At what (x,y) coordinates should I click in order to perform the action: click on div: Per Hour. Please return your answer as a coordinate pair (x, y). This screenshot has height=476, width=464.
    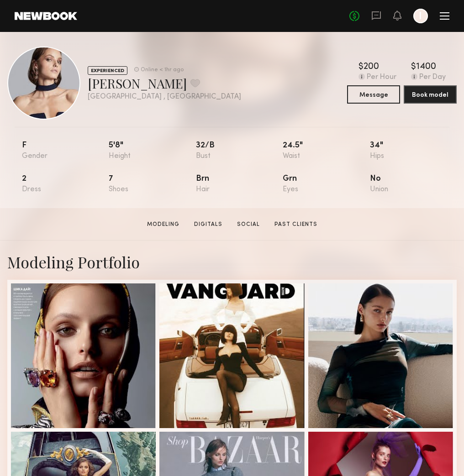
    Looking at the image, I should click on (381, 77).